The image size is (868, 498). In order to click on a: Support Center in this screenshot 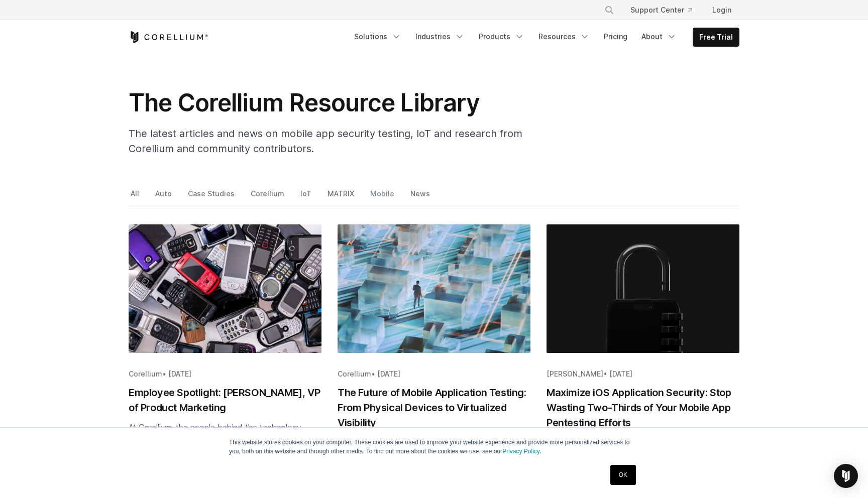, I will do `click(661, 10)`.